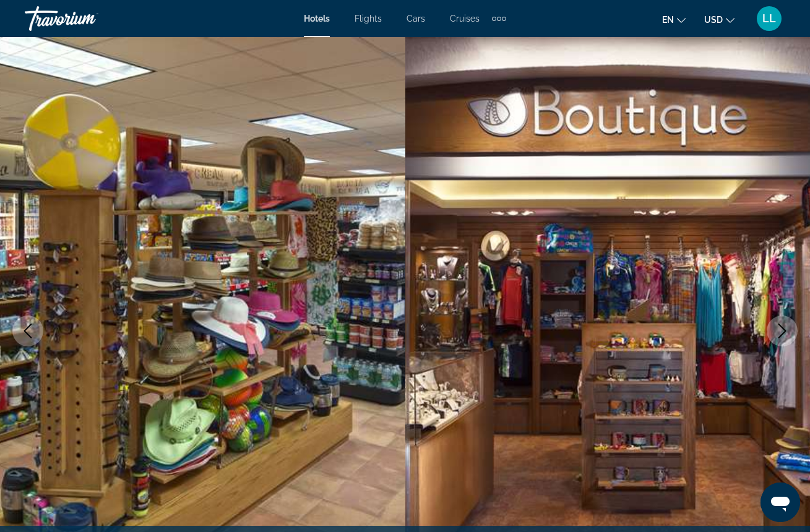 The image size is (810, 532). What do you see at coordinates (28, 331) in the screenshot?
I see `button: Previous image` at bounding box center [28, 331].